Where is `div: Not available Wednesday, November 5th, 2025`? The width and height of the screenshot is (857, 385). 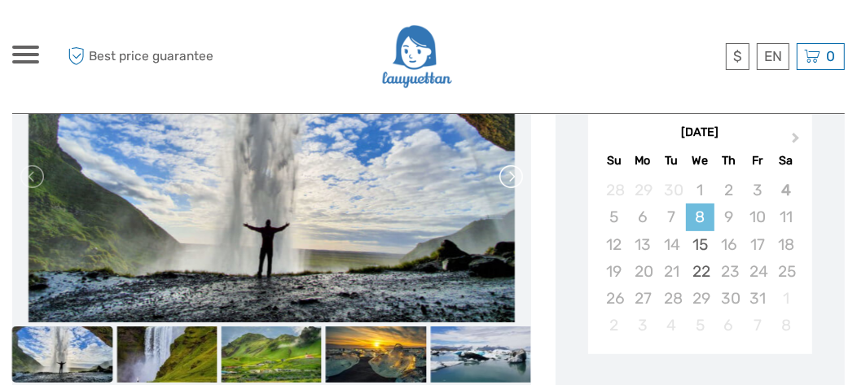 div: Not available Wednesday, November 5th, 2025 is located at coordinates (700, 325).